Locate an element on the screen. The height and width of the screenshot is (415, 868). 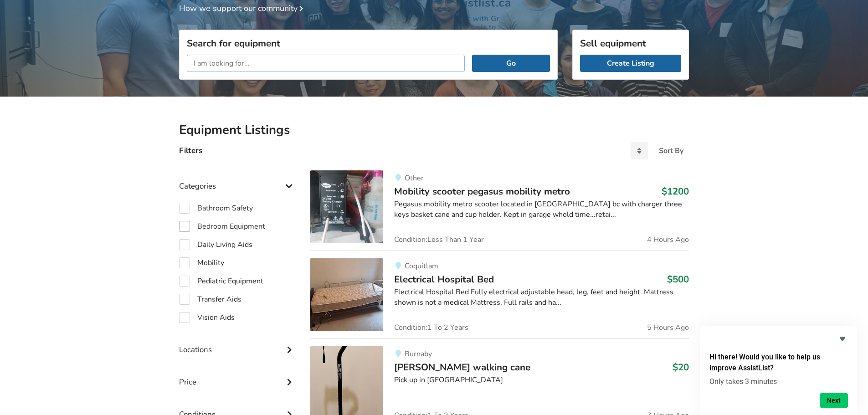
label: Vision Aids is located at coordinates (206, 318).